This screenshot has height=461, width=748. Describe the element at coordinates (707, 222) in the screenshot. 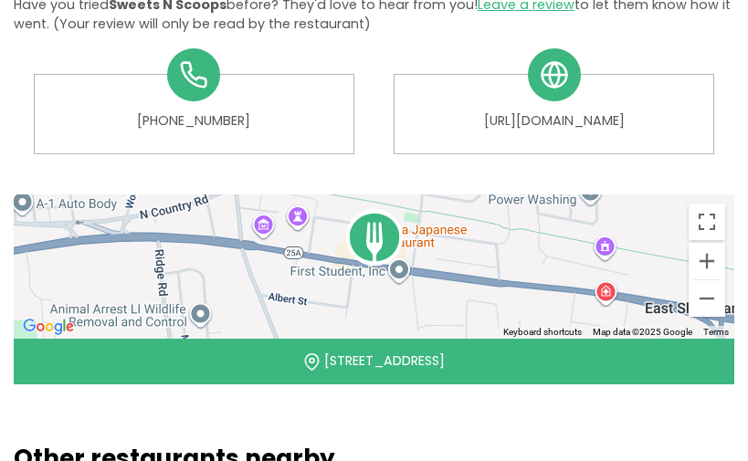

I see `button: Toggle fullscreen view` at that location.